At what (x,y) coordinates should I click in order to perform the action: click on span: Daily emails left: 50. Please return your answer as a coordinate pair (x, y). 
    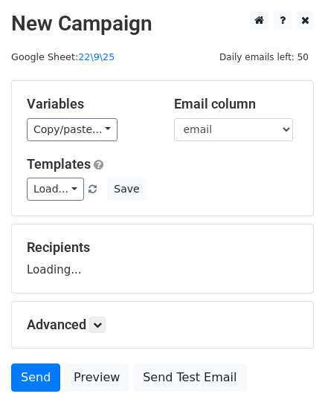
    Looking at the image, I should click on (264, 57).